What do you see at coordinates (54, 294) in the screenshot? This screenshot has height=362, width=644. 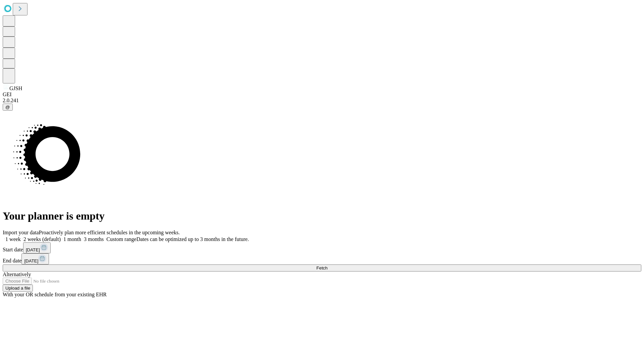 I see `span: With your OR schedule from your existing EHR` at bounding box center [54, 294].